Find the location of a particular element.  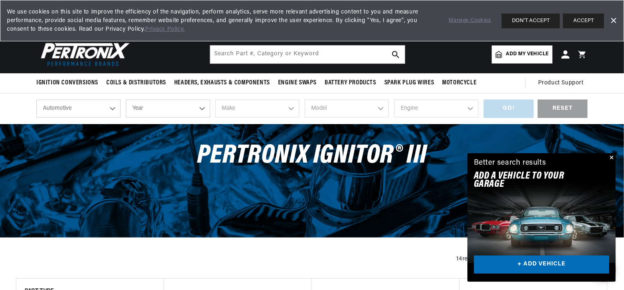

span: Ignition Conversions is located at coordinates (67, 83).